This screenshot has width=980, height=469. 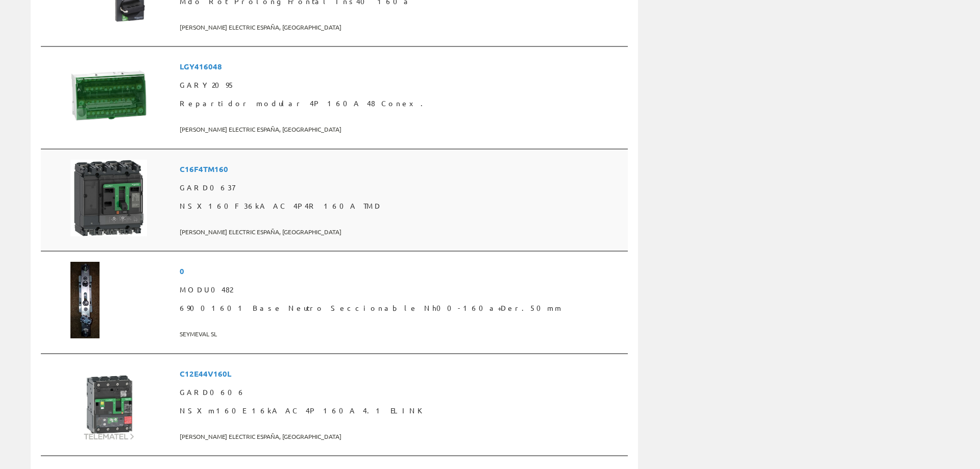 I want to click on img: Foto artículo Repartidor modular 4P 160A 48 Conex. (150x150), so click(x=108, y=95).